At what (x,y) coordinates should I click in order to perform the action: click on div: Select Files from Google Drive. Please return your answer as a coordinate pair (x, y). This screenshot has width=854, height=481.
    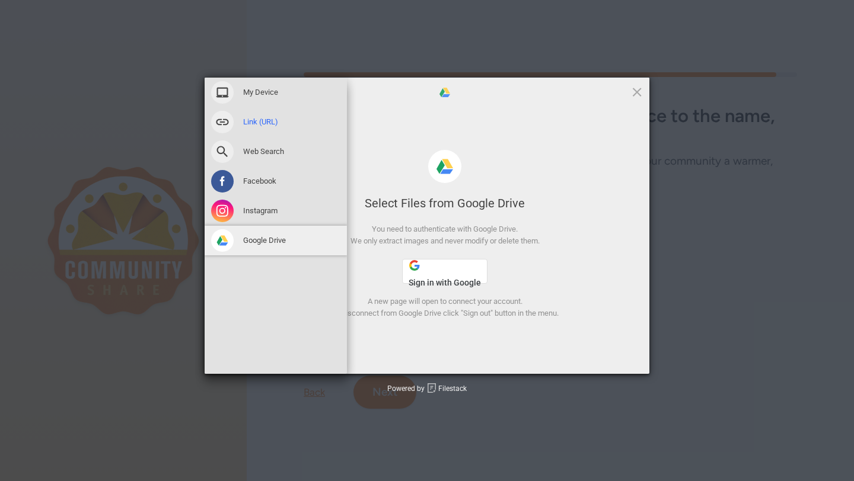
    Looking at the image, I should click on (445, 203).